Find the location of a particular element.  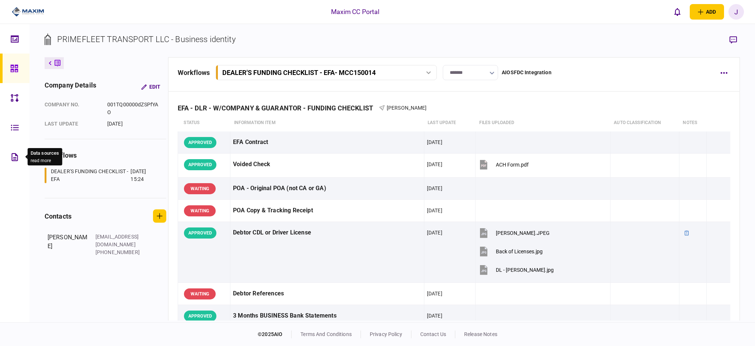

a: release notes is located at coordinates (481, 334).